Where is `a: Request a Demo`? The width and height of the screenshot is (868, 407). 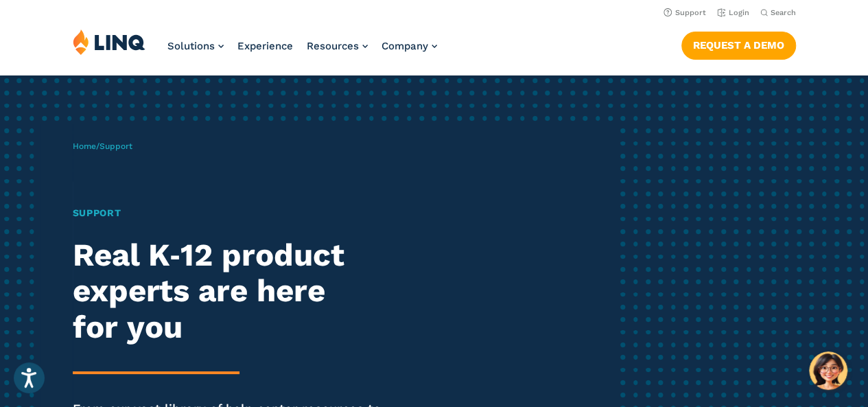 a: Request a Demo is located at coordinates (738, 45).